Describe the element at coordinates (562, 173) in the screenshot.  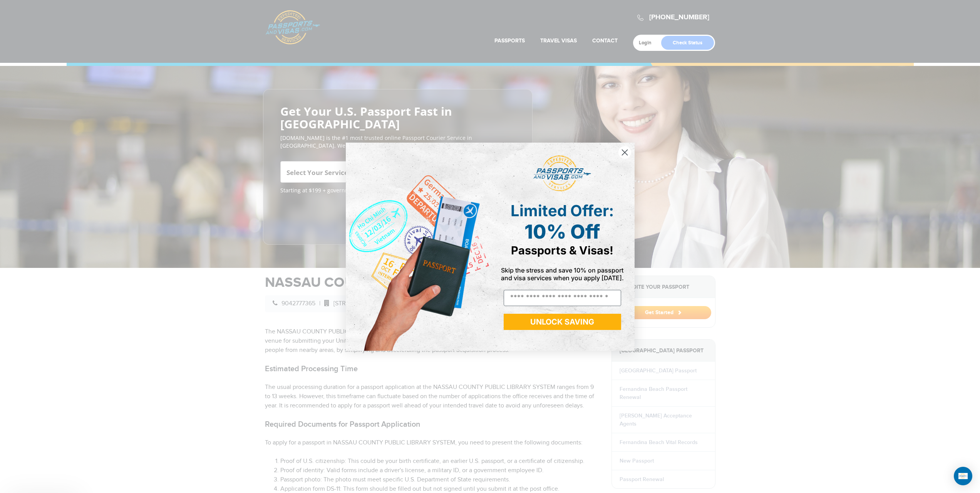
I see `img: passports and visas` at that location.